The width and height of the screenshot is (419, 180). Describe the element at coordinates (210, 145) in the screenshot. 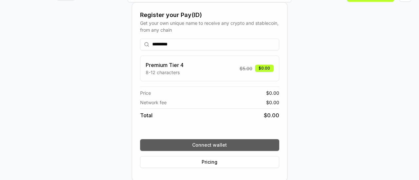

I see `button: Connect wallet` at that location.